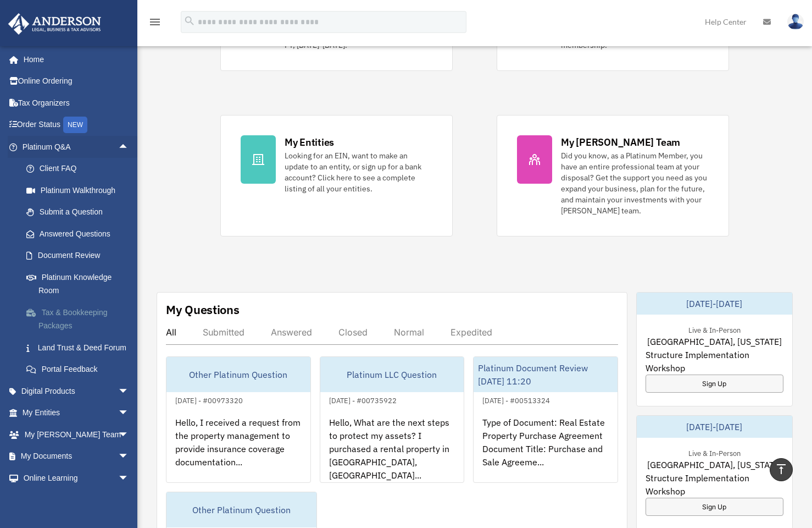 The width and height of the screenshot is (812, 528). What do you see at coordinates (472, 332) in the screenshot?
I see `div: Expedited` at bounding box center [472, 332].